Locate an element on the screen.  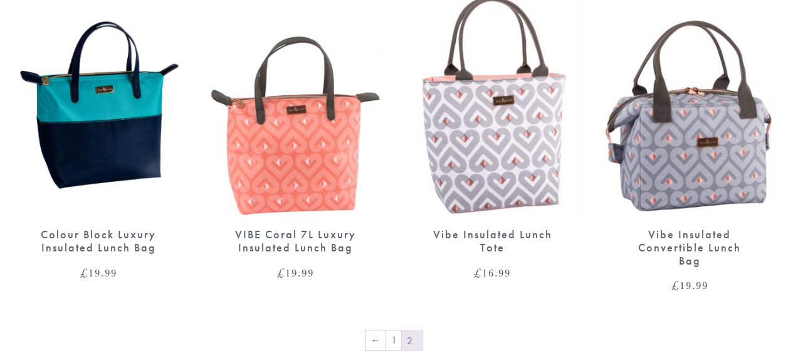
div: VIBE Coral 7L Luxury Insulated Lunch Bag is located at coordinates (295, 241).